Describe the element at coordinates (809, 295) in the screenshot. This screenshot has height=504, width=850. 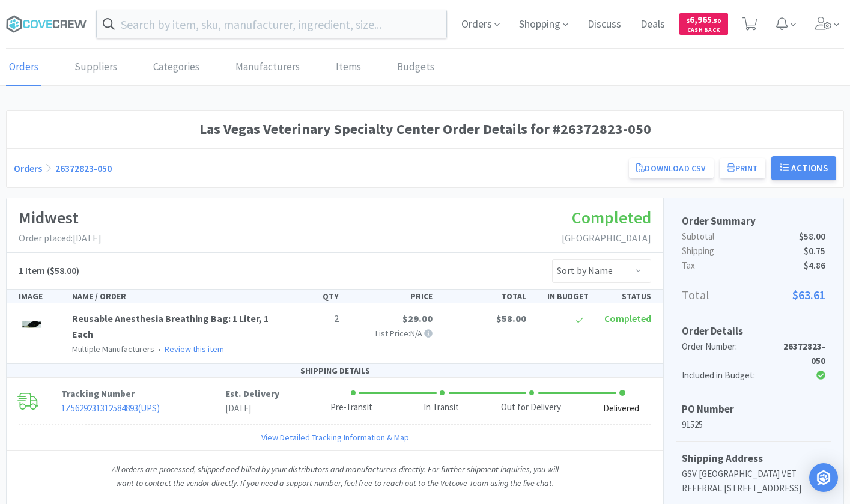
I see `span: $63.61` at that location.